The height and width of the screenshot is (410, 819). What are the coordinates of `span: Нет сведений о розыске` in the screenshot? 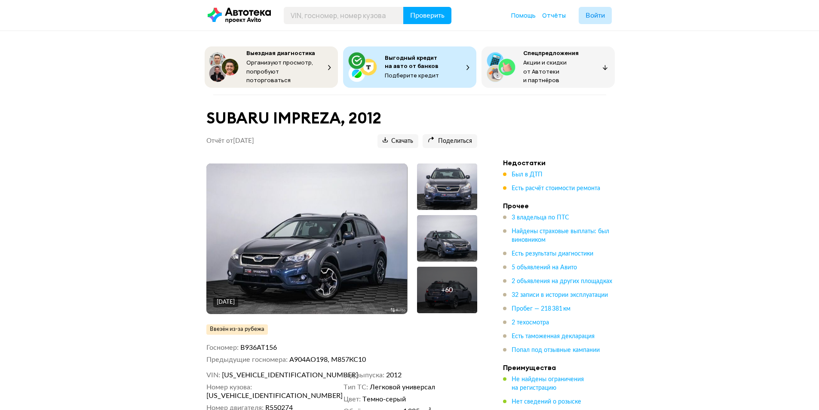 It's located at (547, 402).